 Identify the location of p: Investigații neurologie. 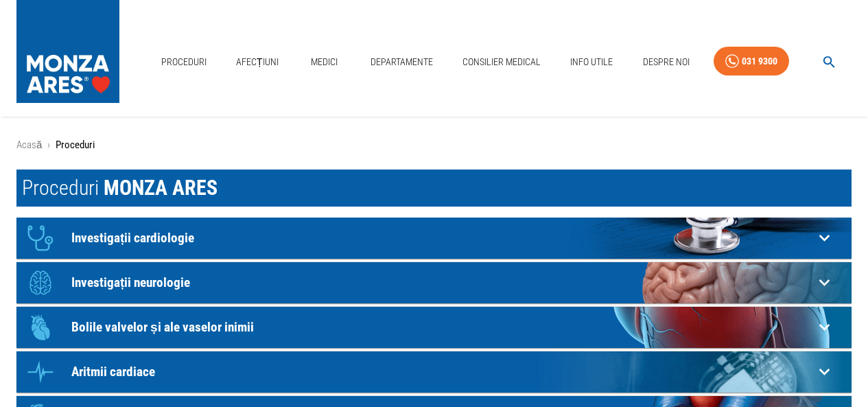
(443, 282).